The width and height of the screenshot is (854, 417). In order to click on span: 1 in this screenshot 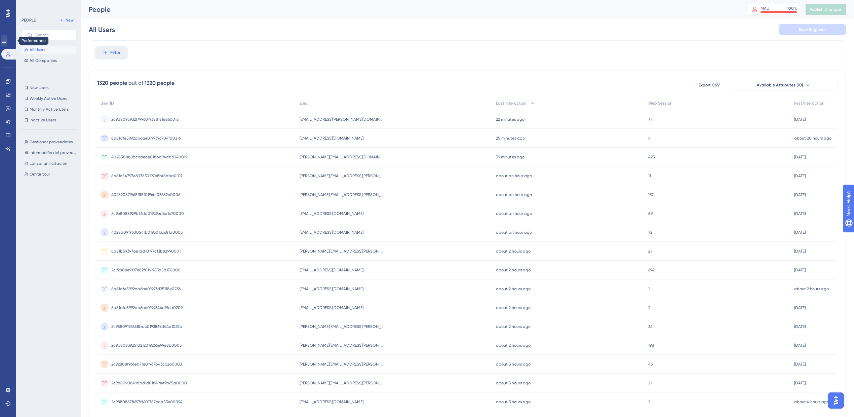, I will do `click(649, 289)`.